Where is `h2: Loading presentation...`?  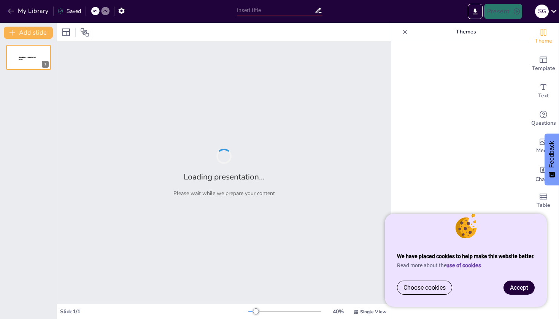 h2: Loading presentation... is located at coordinates (224, 177).